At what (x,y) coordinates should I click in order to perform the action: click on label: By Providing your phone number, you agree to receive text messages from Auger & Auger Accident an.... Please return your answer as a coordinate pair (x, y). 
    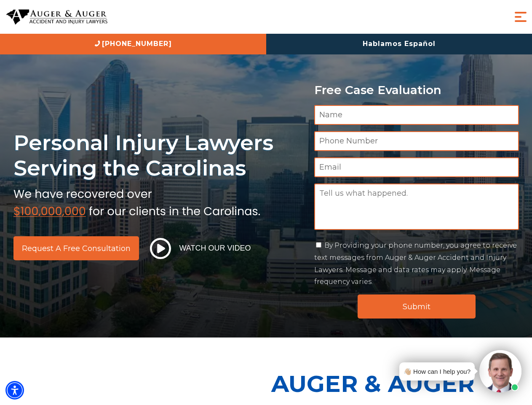
    Looking at the image, I should click on (415, 263).